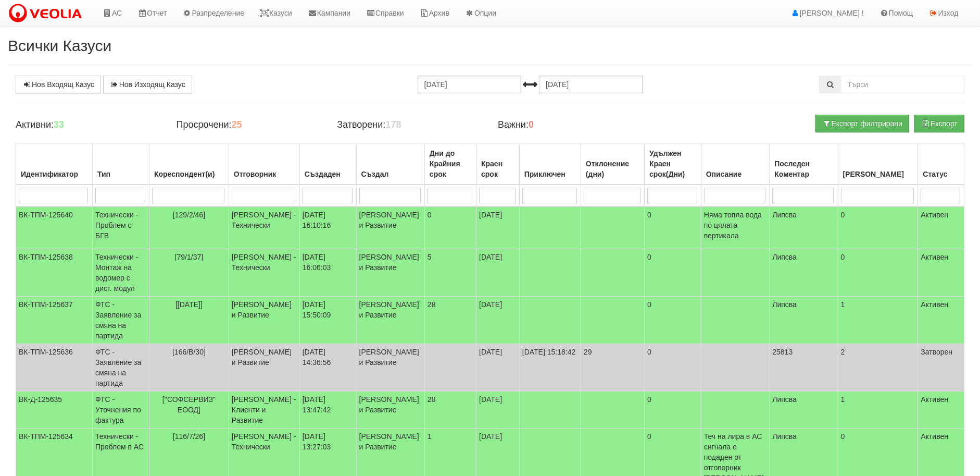 The width and height of the screenshot is (980, 476). What do you see at coordinates (189, 257) in the screenshot?
I see `span: [79/1/37]` at bounding box center [189, 257].